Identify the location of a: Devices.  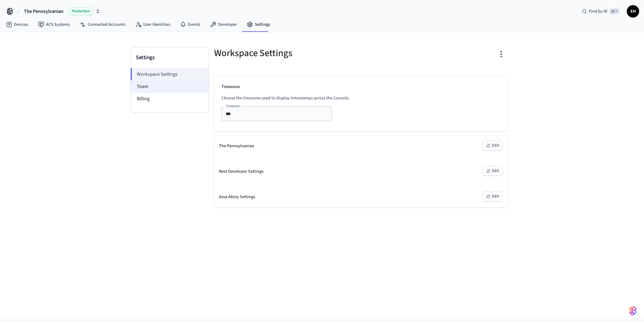
(17, 24).